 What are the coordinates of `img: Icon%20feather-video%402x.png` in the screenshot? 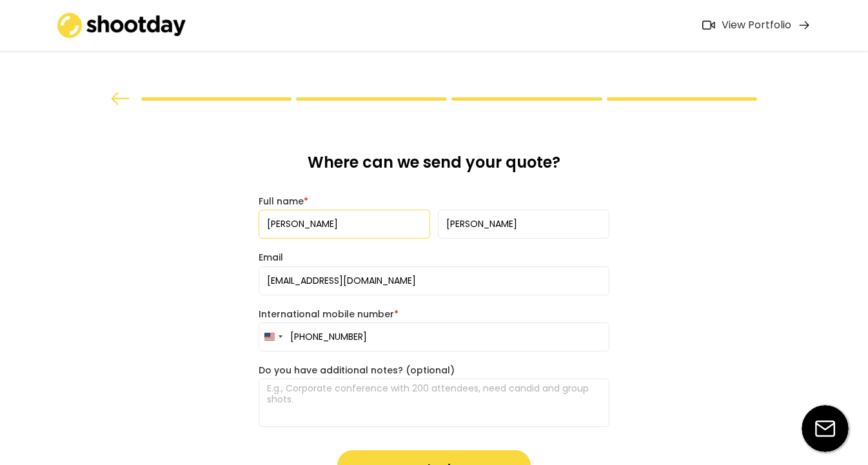 It's located at (708, 25).